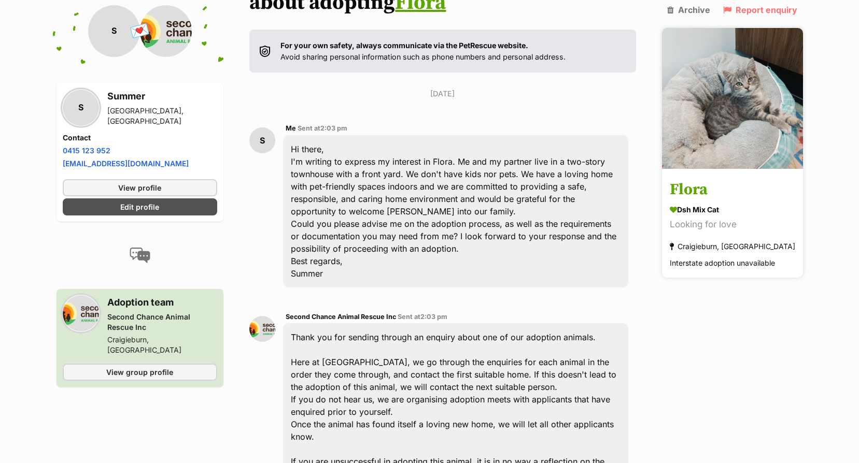  I want to click on a: View group profile, so click(140, 372).